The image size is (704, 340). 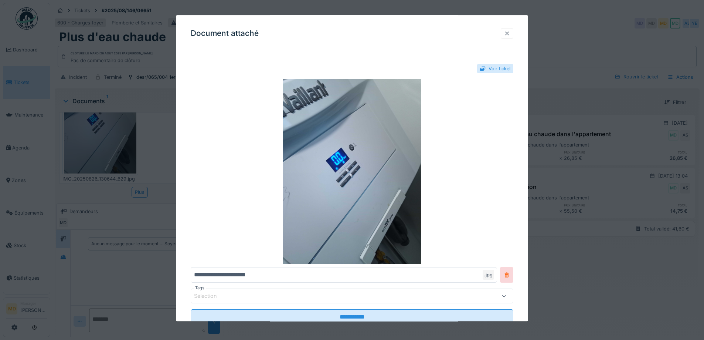 What do you see at coordinates (488, 275) in the screenshot?
I see `div: .jpg` at bounding box center [488, 275].